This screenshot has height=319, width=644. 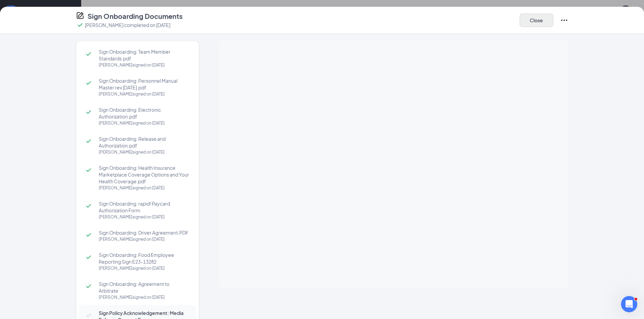 What do you see at coordinates (144, 287) in the screenshot?
I see `span: Sign Onboarding: Agreement to Arbitrate` at bounding box center [144, 287].